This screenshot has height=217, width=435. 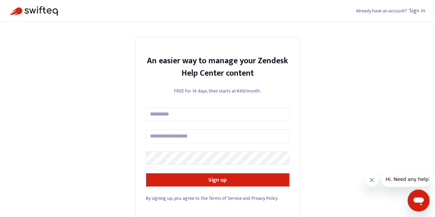 I want to click on div: and, so click(x=218, y=198).